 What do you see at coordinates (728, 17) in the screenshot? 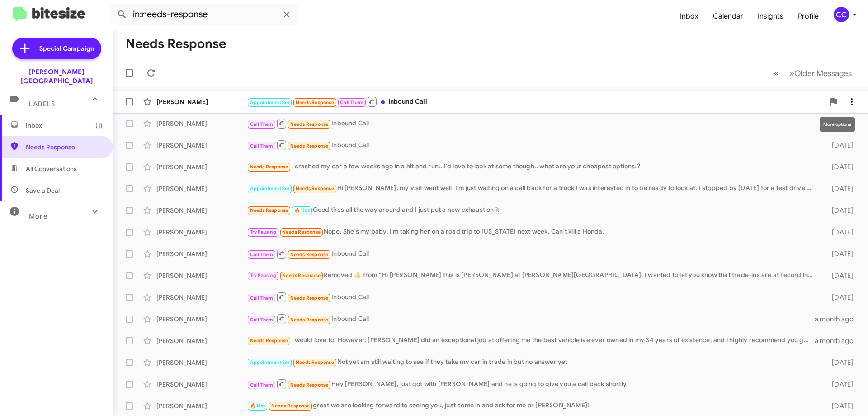
I see `span: Calendar` at bounding box center [728, 17].